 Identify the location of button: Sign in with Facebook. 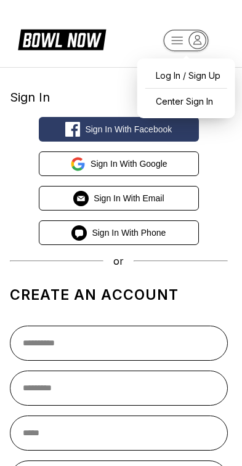
(119, 129).